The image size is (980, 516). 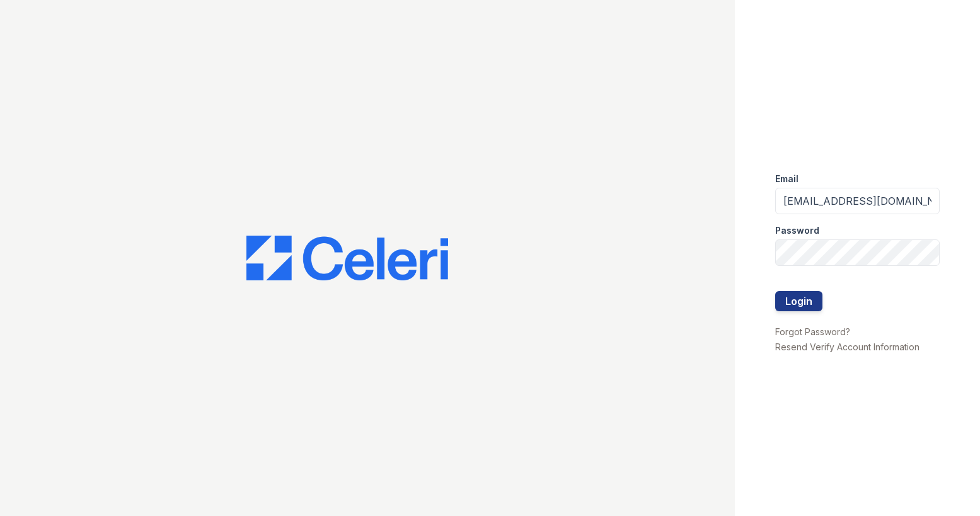 I want to click on label: Email, so click(x=787, y=179).